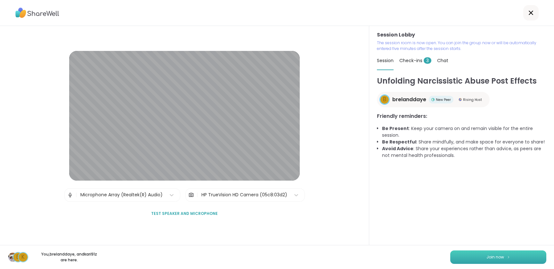 The image size is (554, 269). What do you see at coordinates (495, 257) in the screenshot?
I see `span: Join now` at bounding box center [495, 257].